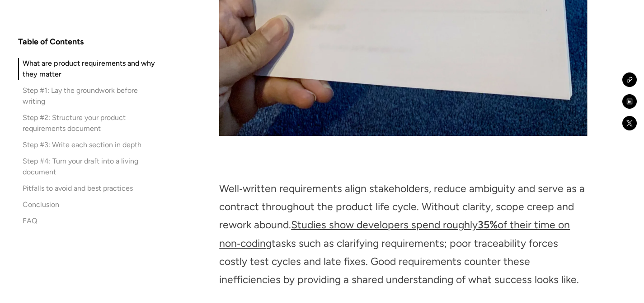 The height and width of the screenshot is (303, 644). I want to click on a: Step #1: Lay the groundwork before writing, so click(90, 96).